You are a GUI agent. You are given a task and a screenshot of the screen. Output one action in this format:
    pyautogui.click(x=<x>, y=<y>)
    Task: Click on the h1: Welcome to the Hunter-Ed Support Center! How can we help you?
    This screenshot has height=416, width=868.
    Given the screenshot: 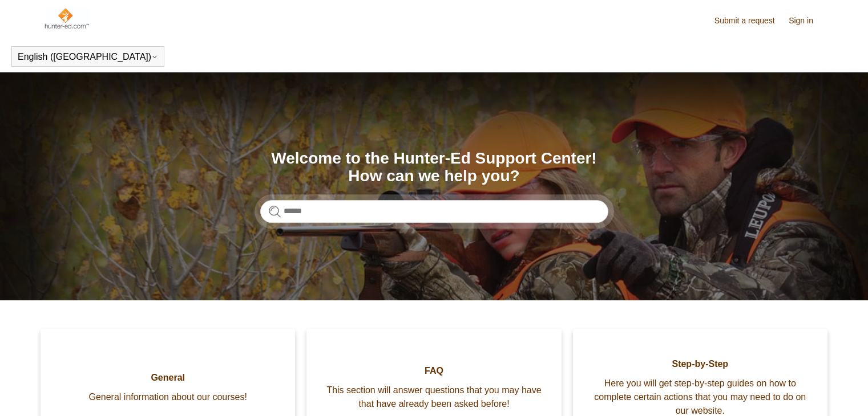 What is the action you would take?
    pyautogui.click(x=434, y=168)
    